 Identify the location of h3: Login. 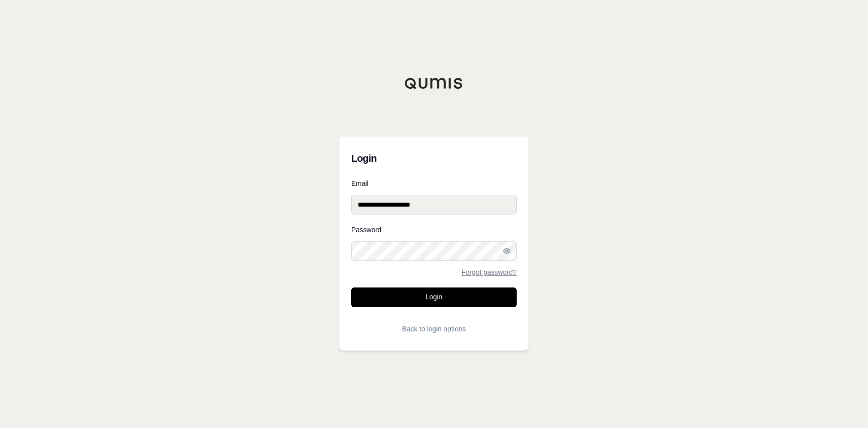
(434, 158).